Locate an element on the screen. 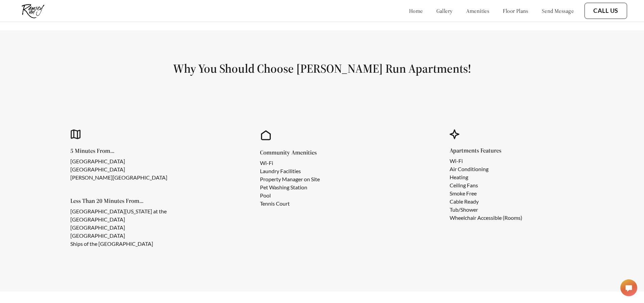 This screenshot has height=303, width=644. li: Pool is located at coordinates (290, 195).